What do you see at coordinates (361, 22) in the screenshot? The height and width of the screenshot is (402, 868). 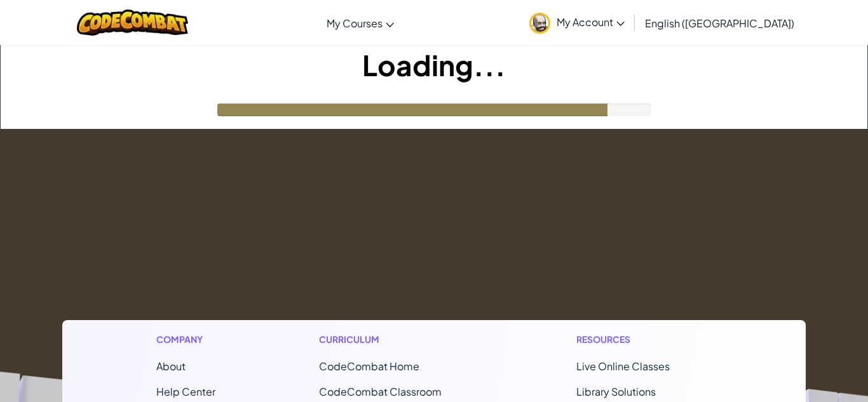 I see `a: My Courses` at bounding box center [361, 22].